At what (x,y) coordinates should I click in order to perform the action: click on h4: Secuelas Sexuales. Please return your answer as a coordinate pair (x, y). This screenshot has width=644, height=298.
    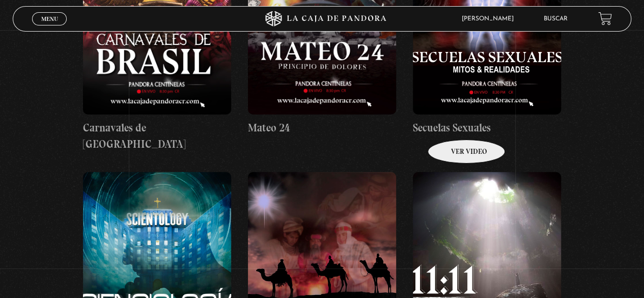
    Looking at the image, I should click on (487, 128).